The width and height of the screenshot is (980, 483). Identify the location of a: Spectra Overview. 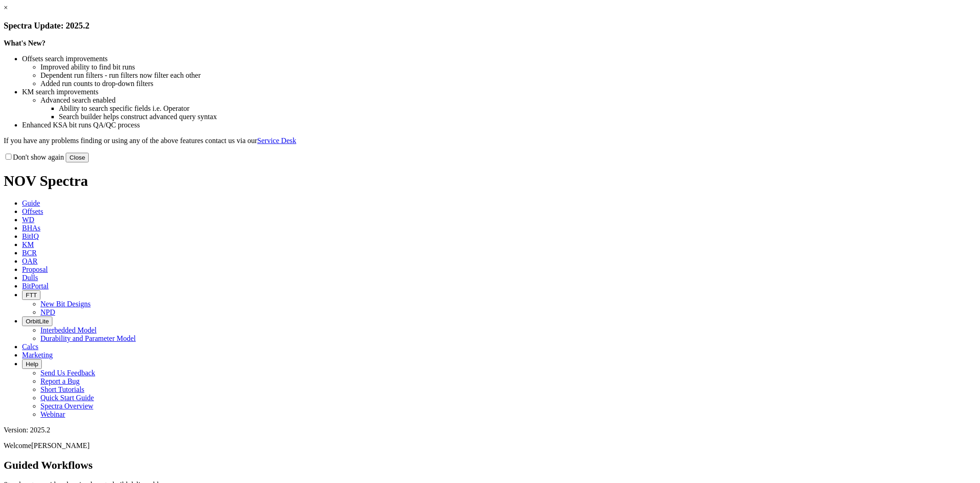
(66, 406).